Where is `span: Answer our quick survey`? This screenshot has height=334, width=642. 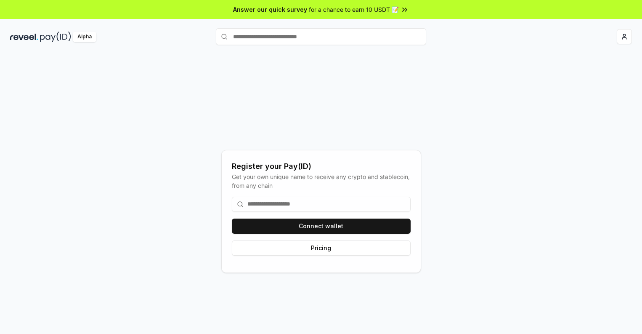 span: Answer our quick survey is located at coordinates (270, 9).